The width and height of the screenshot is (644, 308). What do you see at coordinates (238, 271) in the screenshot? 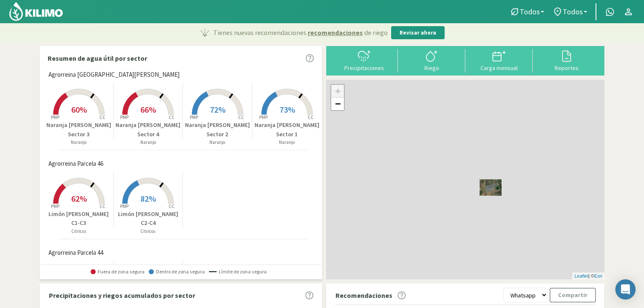
I see `span: Límite de zona segura` at bounding box center [238, 271].